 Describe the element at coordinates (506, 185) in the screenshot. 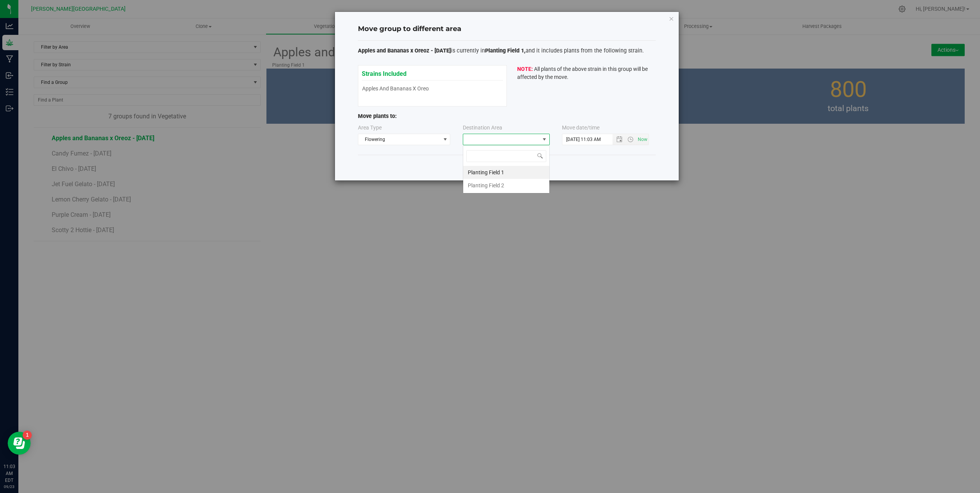

I see `li: Planting Field 2` at that location.